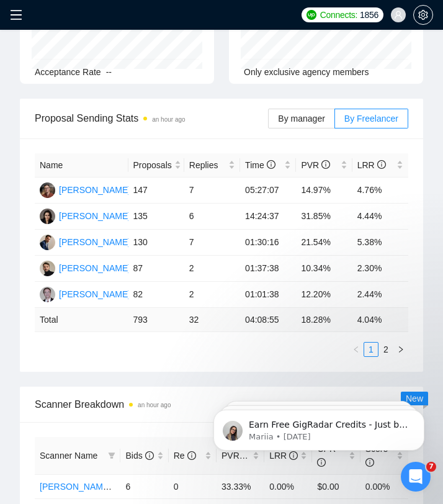  Describe the element at coordinates (269, 295) in the screenshot. I see `td: 01:01:38` at that location.